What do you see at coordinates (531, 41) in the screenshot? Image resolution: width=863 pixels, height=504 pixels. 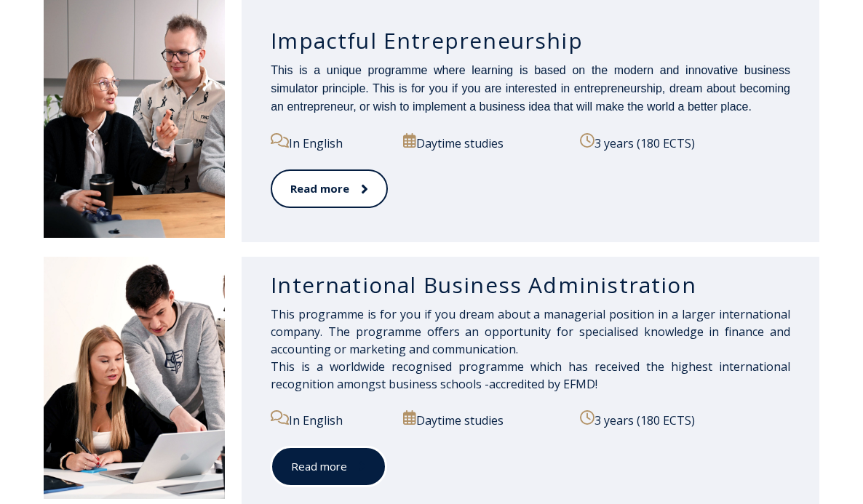 I see `h3: Impactful Entrepreneurship` at bounding box center [531, 41].